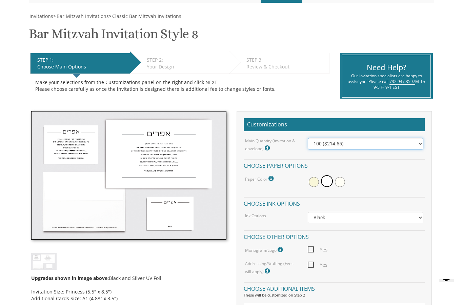 This screenshot has height=305, width=463. What do you see at coordinates (334, 288) in the screenshot?
I see `h4: Choose additional items` at bounding box center [334, 288].